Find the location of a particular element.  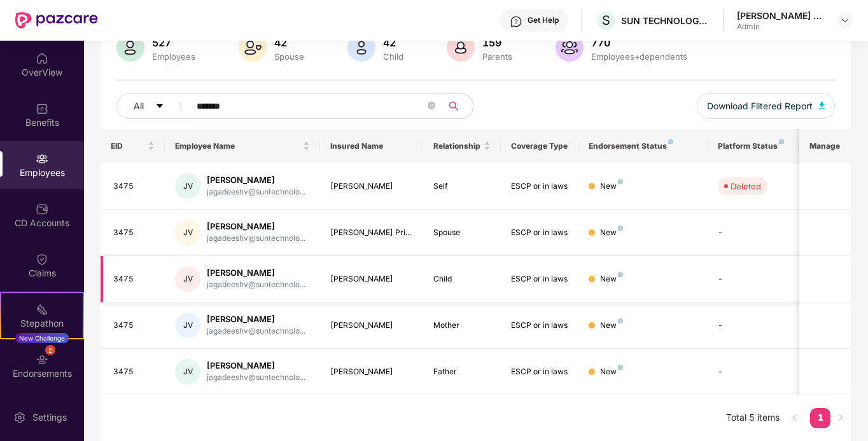

span: Employee Name is located at coordinates (237, 146).